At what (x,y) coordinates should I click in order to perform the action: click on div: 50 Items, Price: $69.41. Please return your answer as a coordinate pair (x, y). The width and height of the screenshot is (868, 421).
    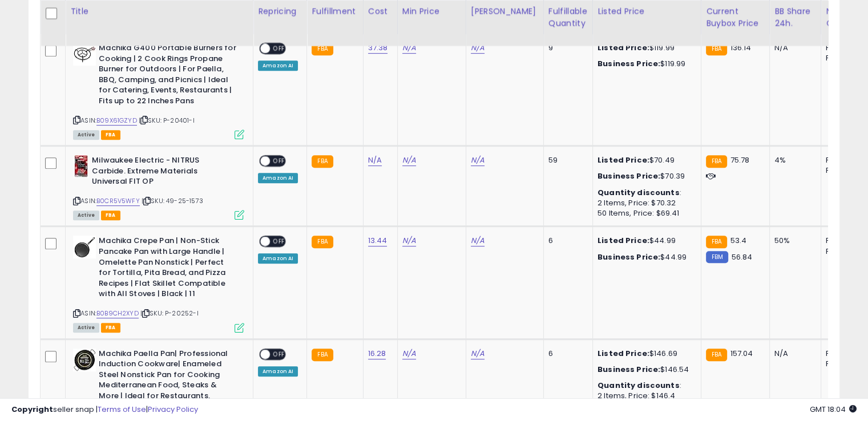
    Looking at the image, I should click on (645, 214).